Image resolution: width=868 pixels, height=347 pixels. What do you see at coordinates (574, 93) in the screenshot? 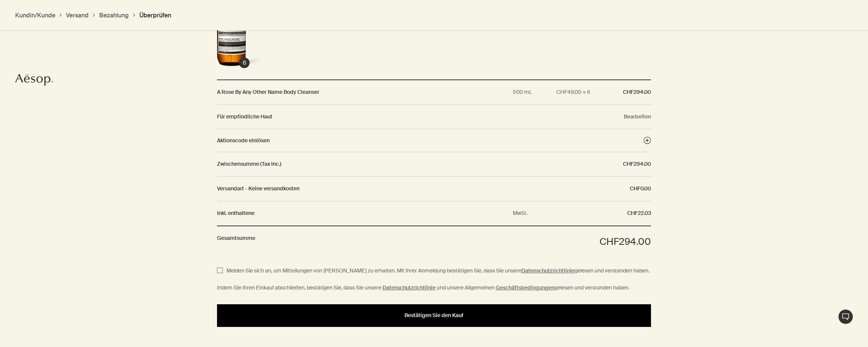
I see `div: CHF49.00 × 6` at bounding box center [574, 93].